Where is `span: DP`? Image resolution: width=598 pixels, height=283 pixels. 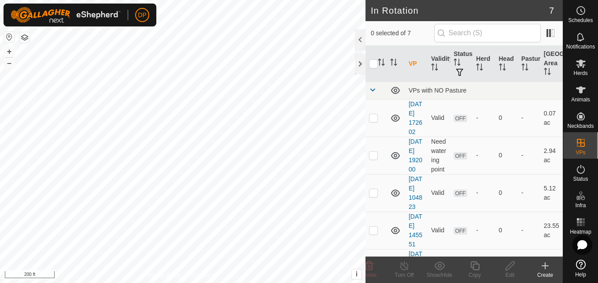
span: DP is located at coordinates (142, 15).